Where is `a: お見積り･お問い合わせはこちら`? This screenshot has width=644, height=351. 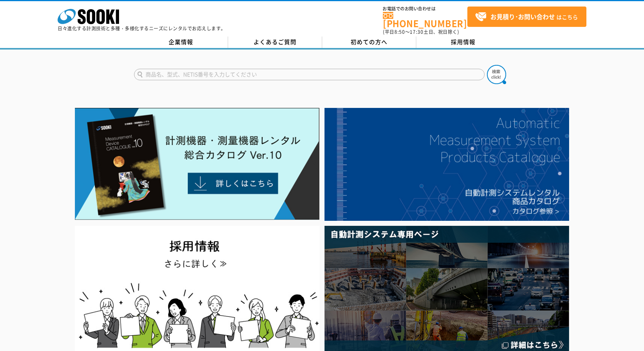
a: お見積り･お問い合わせはこちら is located at coordinates (527, 17).